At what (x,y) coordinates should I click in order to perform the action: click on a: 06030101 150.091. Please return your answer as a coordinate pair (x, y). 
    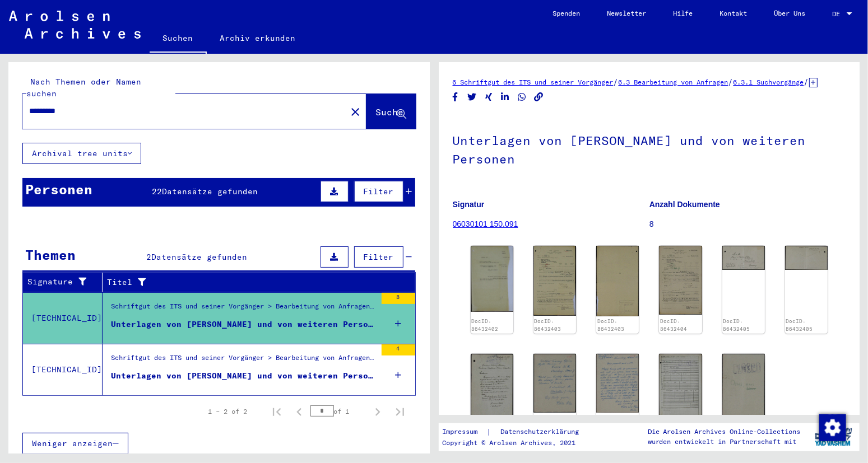
    Looking at the image, I should click on (486, 224).